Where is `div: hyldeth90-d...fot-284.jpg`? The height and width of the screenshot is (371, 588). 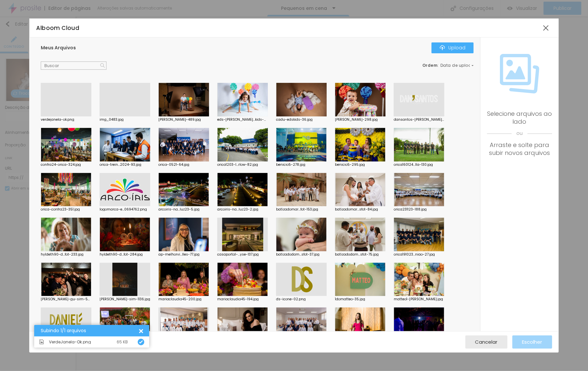
div: hyldeth90-d...fot-284.jpg is located at coordinates (125, 254).